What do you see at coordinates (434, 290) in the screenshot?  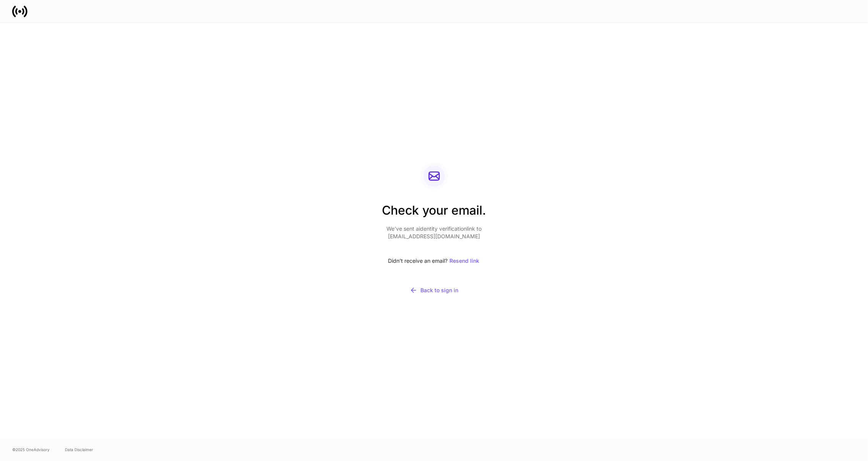 I see `div: Back to sign in` at bounding box center [434, 290].